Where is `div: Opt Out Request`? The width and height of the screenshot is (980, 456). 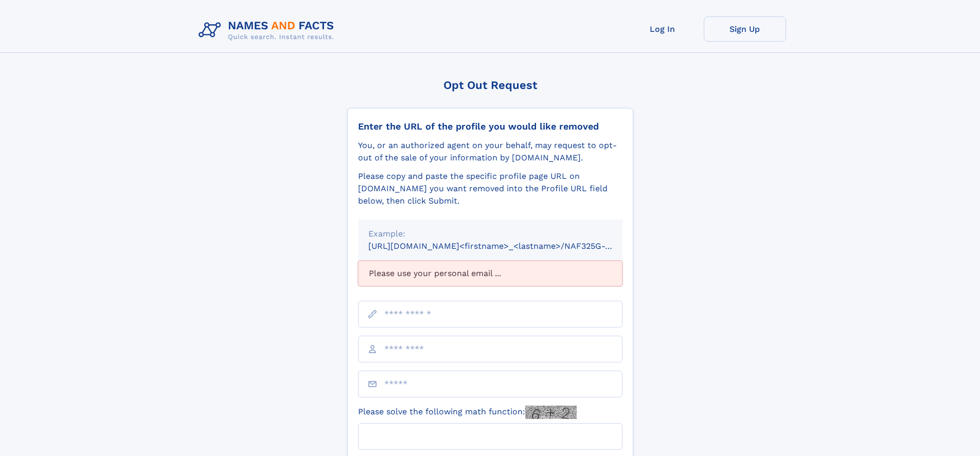 div: Opt Out Request is located at coordinates (490, 85).